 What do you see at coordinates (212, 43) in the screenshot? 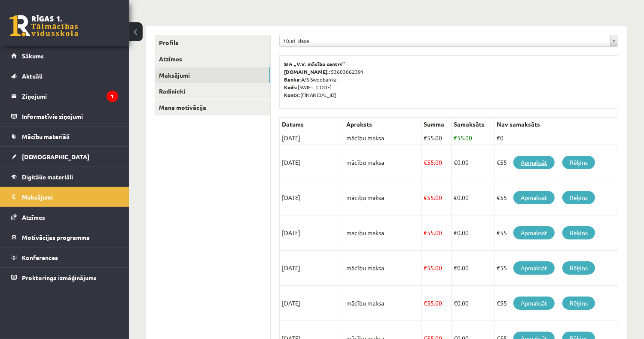
I see `a: Profils` at bounding box center [212, 43].